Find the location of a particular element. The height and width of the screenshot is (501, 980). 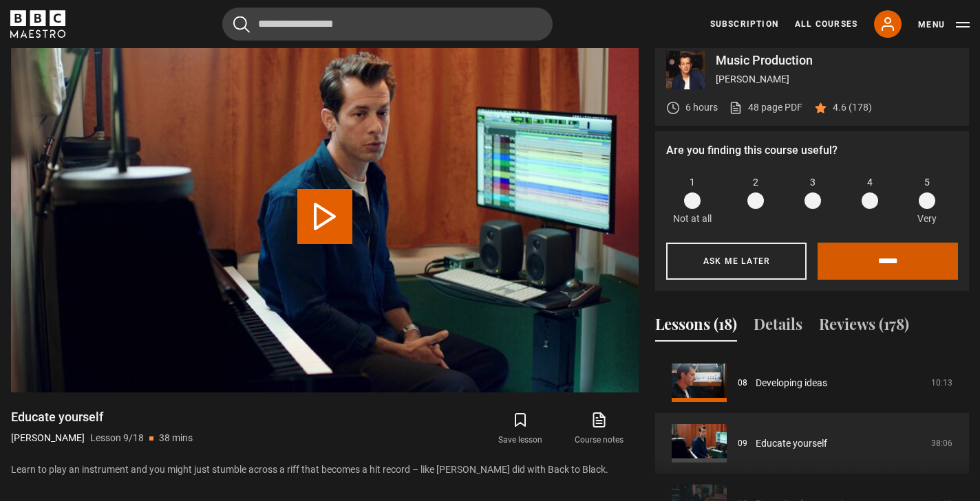

button: Lessons (18) is located at coordinates (696, 327).